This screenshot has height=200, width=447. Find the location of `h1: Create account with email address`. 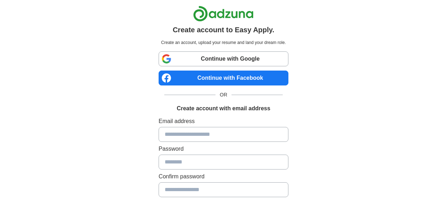

h1: Create account with email address is located at coordinates (223, 109).